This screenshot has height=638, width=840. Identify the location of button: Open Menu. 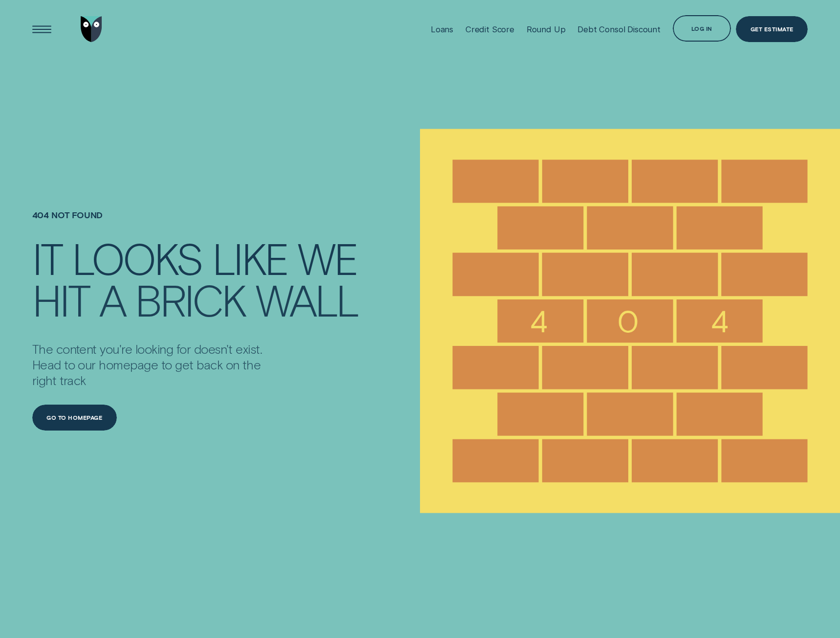
(42, 29).